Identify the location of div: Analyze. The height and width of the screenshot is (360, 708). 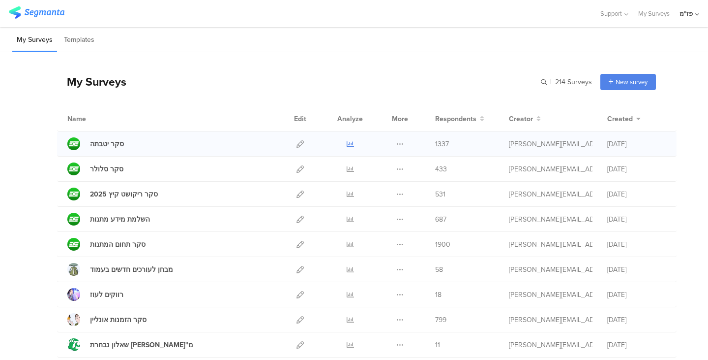
(350, 119).